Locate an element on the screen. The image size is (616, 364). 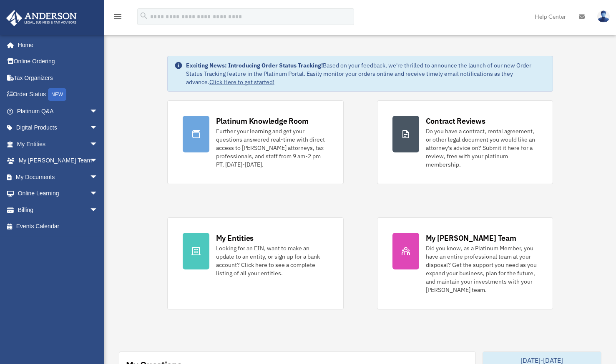
div: Looking for an EIN, want to make an update to an entity, or sign up for a bank account? Click her... is located at coordinates (272, 261).